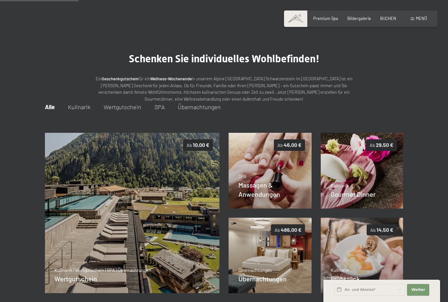 This screenshot has height=302, width=448. Describe the element at coordinates (224, 59) in the screenshot. I see `span: Schenken Sie individuelles Wohlbefinden!` at that location.